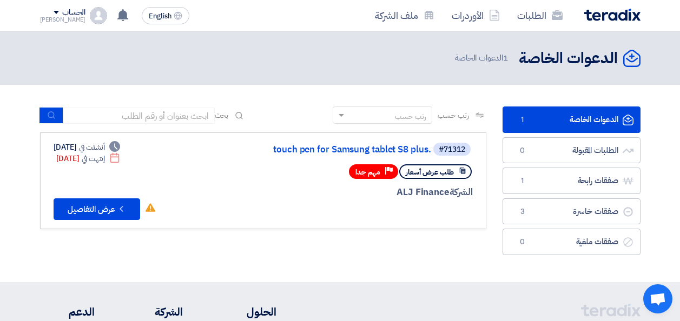 This screenshot has height=321, width=680. I want to click on div: #71312, so click(452, 150).